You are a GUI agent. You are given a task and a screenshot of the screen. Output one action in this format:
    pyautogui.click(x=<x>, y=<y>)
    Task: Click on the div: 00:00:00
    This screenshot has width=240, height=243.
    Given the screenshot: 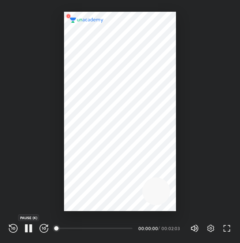 What is the action you would take?
    pyautogui.click(x=147, y=228)
    